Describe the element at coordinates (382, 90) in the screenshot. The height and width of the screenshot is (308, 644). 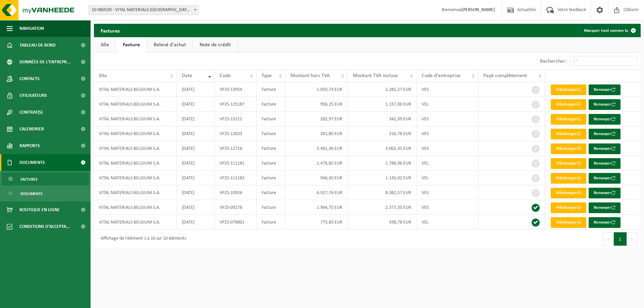
I see `td: 1.282,27 EUR` at that location.